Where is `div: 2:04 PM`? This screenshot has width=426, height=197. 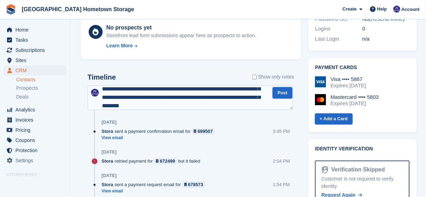
div: 2:04 PM is located at coordinates (282, 161).